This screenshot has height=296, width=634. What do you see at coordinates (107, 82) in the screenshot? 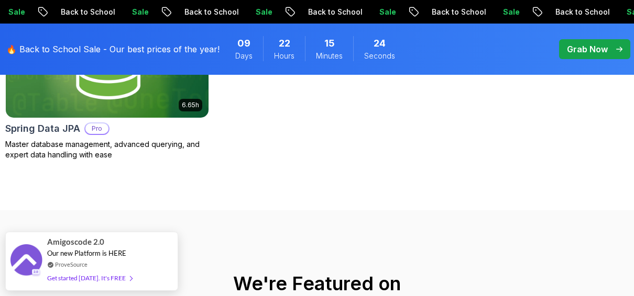
I see `a: Spring Data JPA card6.65hNEWSpring Data JPAProMaster database management, advanced querying, and ...` at bounding box center [107, 82].